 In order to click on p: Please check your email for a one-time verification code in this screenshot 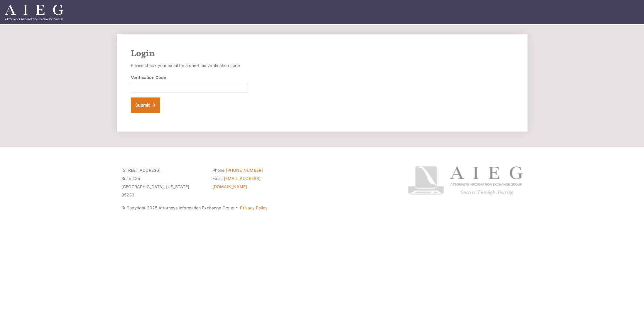, I will do `click(189, 66)`.